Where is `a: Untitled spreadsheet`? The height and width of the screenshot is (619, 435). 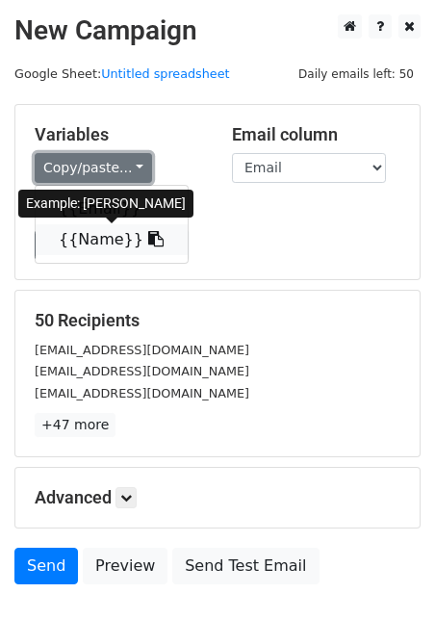
a: Untitled spreadsheet is located at coordinates (165, 73).